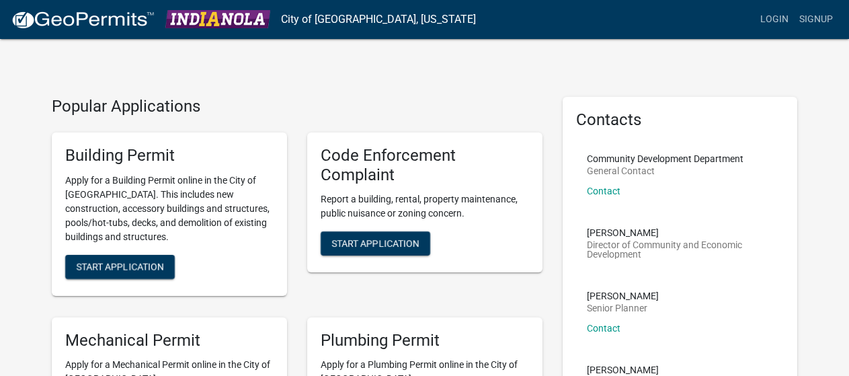 This screenshot has width=849, height=376. Describe the element at coordinates (425, 206) in the screenshot. I see `p: Report a building, rental, property maintenance, public nuisance or zoning concern.` at that location.